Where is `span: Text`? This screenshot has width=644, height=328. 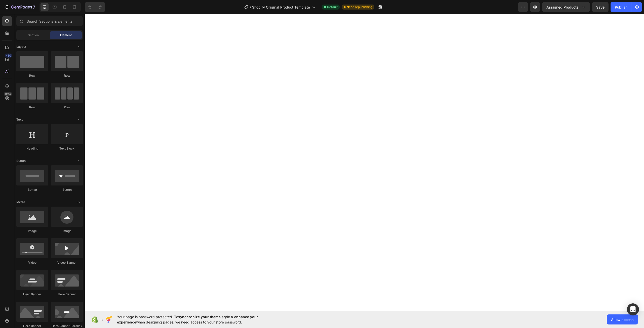
span: Text is located at coordinates (19, 120).